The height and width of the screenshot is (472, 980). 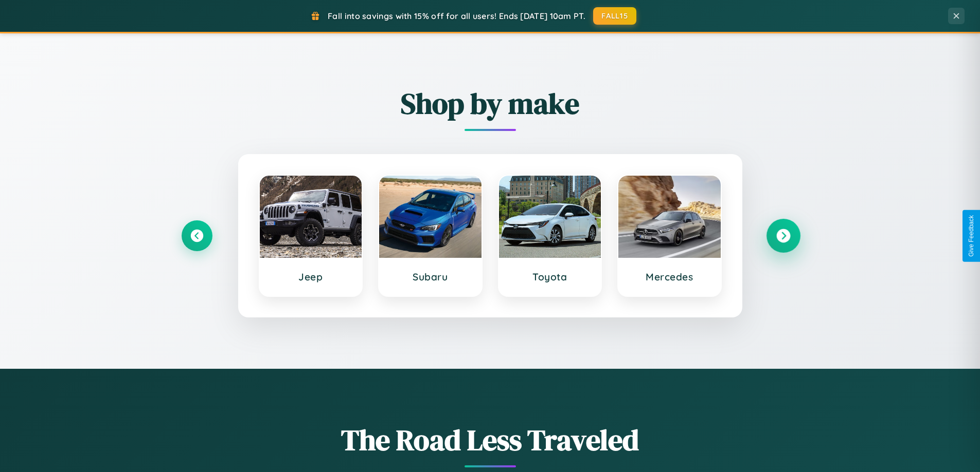 I want to click on h3: Jeep, so click(x=311, y=277).